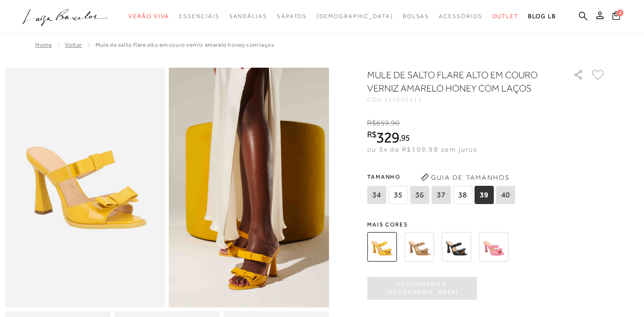 This screenshot has height=317, width=644. I want to click on a: noSubCategoriesText, so click(355, 16).